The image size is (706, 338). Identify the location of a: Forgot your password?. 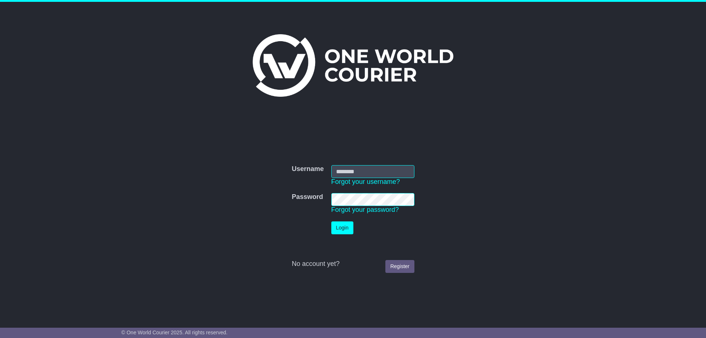
(365, 210).